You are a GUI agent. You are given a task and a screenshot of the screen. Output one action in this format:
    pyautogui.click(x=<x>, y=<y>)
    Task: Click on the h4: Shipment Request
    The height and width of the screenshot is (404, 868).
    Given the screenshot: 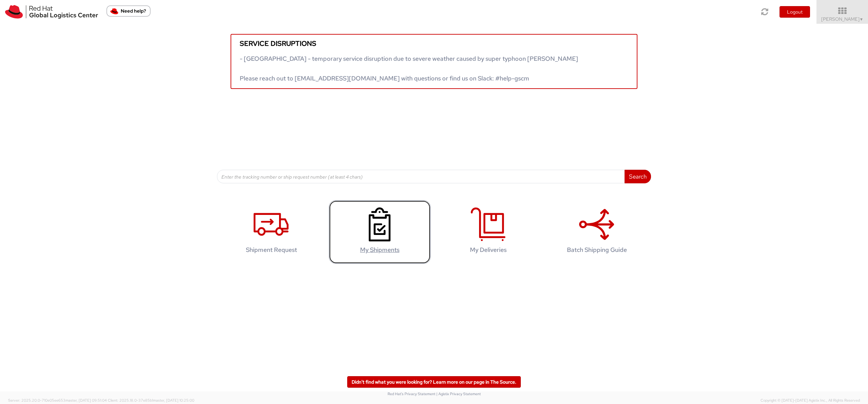 What is the action you would take?
    pyautogui.click(x=271, y=250)
    